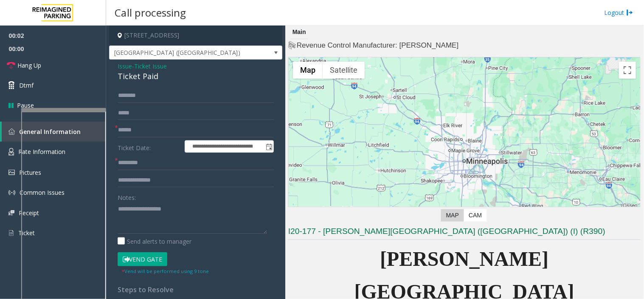 The width and height of the screenshot is (644, 299). I want to click on span: Rate Information, so click(42, 151).